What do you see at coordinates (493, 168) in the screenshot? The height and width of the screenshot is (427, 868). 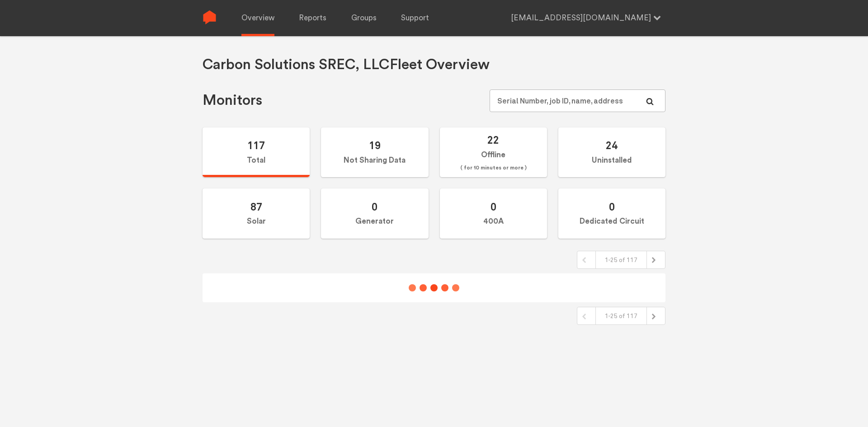 I see `span: ( for 10 minutes or more )` at bounding box center [493, 168].